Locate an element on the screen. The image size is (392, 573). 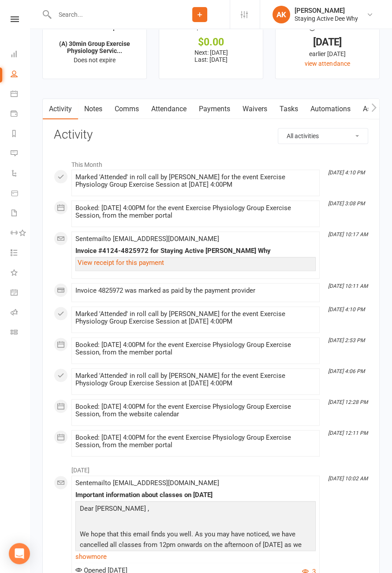
div: Invoice 4825972 was marked as paid by the payment provider is located at coordinates (196, 290).